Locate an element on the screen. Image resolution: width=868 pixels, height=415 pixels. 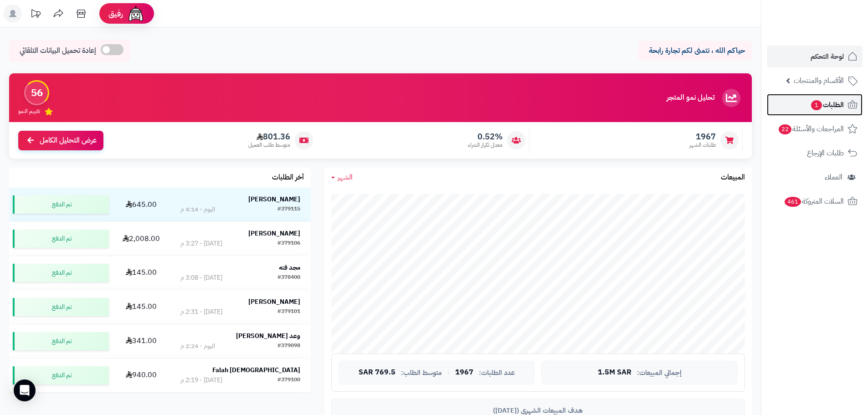
span: طلبات الإرجاع is located at coordinates (825, 153).